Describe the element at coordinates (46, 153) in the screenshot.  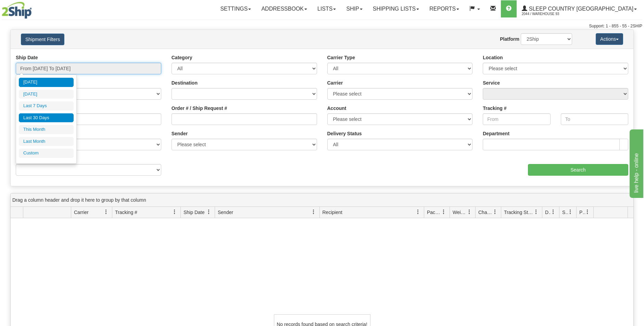
I see `li: Custom` at that location.